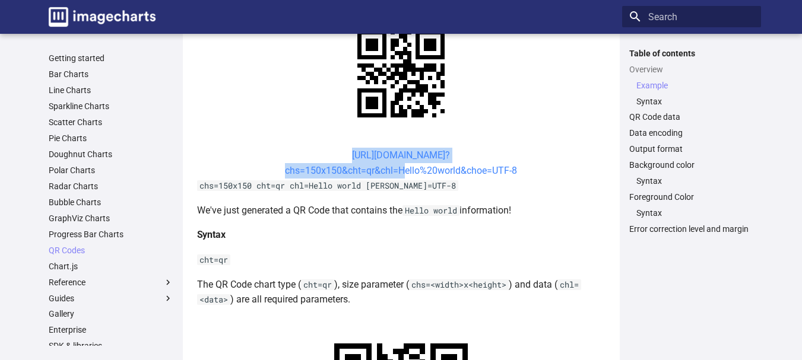 The width and height of the screenshot is (802, 360). Describe the element at coordinates (111, 251) in the screenshot. I see `a: QR Codes` at that location.